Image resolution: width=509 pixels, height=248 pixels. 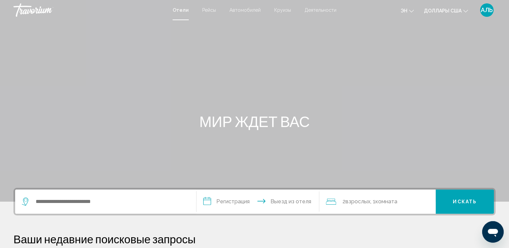 What do you see at coordinates (181, 10) in the screenshot?
I see `span: Отели` at bounding box center [181, 10].